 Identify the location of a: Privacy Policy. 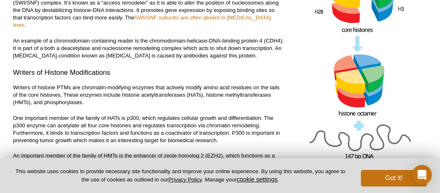
(185, 179).